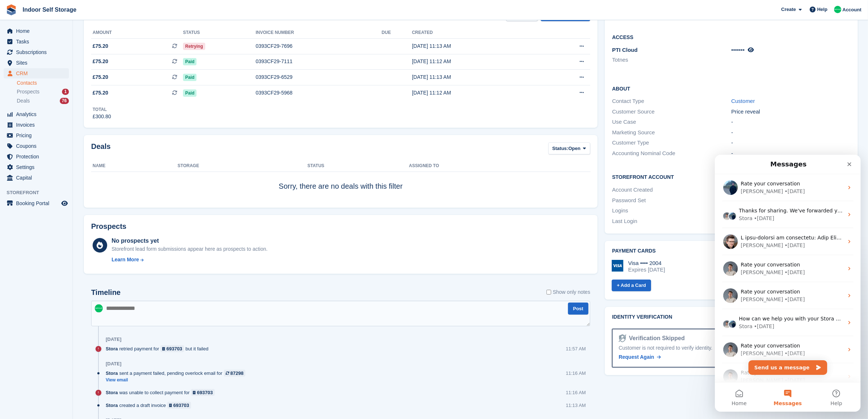  I want to click on div: Learn More, so click(125, 260).